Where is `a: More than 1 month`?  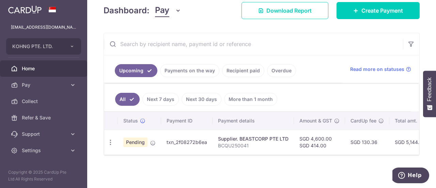 a: More than 1 month is located at coordinates (251, 99).